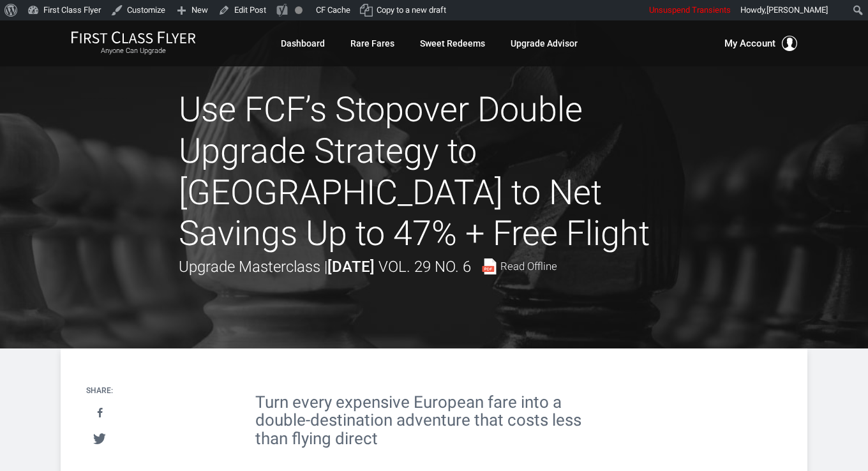 Image resolution: width=868 pixels, height=471 pixels. Describe the element at coordinates (99, 413) in the screenshot. I see `a: Share` at that location.